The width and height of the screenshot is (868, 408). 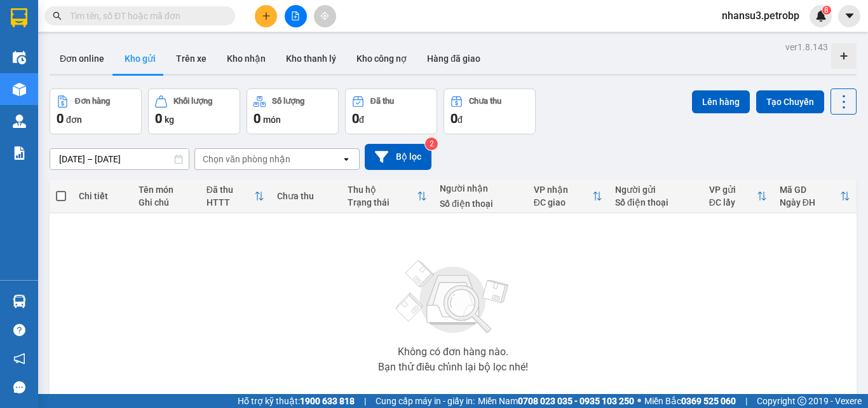 I want to click on span: caret-down, so click(x=850, y=16).